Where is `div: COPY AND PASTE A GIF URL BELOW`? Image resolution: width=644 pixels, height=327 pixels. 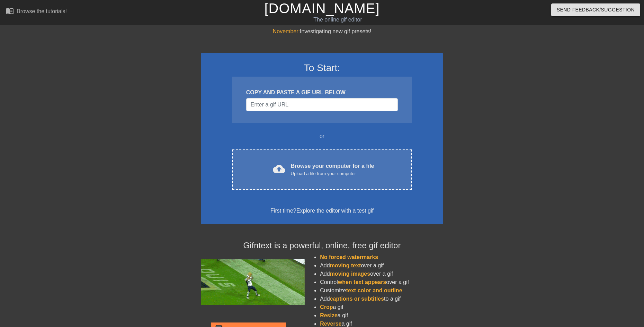
div: COPY AND PASTE A GIF URL BELOW is located at coordinates (322, 92).